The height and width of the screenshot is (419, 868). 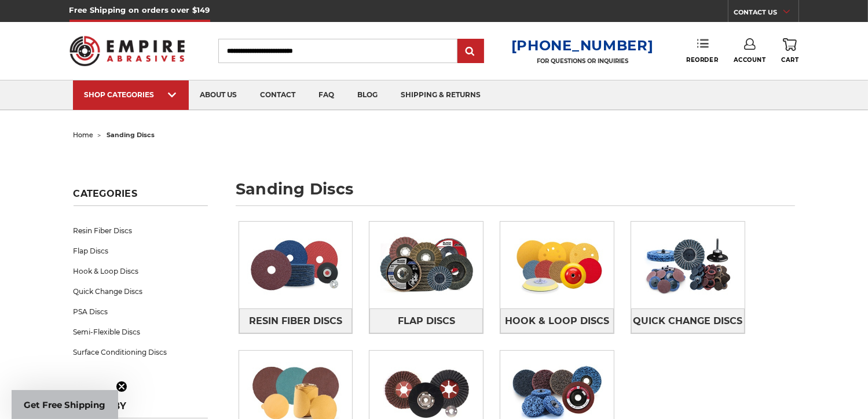 I want to click on a: blog, so click(x=368, y=95).